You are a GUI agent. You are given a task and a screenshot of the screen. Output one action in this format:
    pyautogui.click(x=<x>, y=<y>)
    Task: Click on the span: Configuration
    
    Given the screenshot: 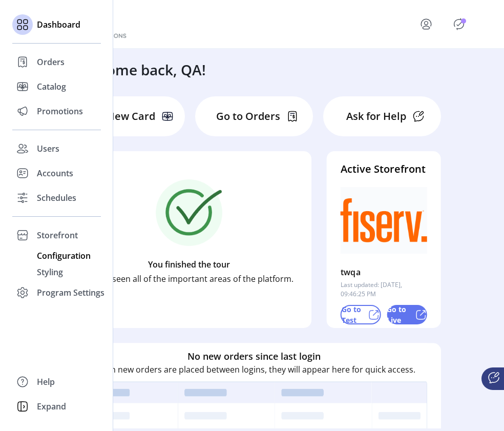 What is the action you would take?
    pyautogui.click(x=63, y=256)
    